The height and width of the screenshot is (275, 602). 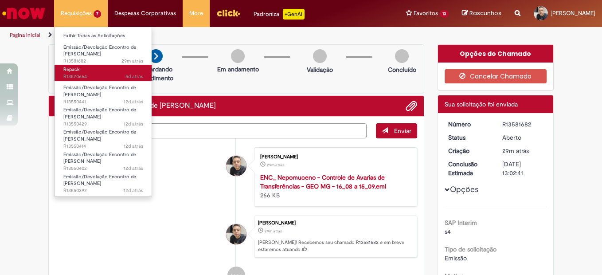 What do you see at coordinates (495, 76) in the screenshot?
I see `button: Cancelar Chamado` at bounding box center [495, 76].